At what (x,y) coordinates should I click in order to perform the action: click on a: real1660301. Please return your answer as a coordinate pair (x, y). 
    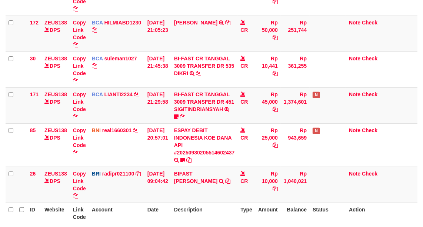
    Looking at the image, I should click on (117, 130).